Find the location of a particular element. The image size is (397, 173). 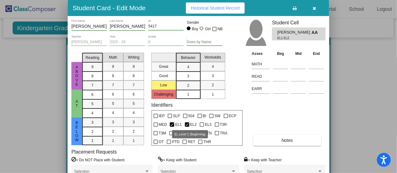

span: Writing is located at coordinates (134, 57).